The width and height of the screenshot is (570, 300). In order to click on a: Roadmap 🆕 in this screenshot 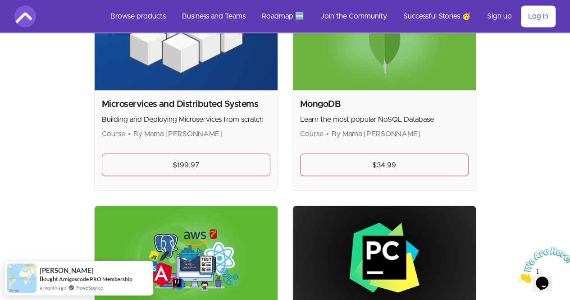, I will do `click(283, 16)`.